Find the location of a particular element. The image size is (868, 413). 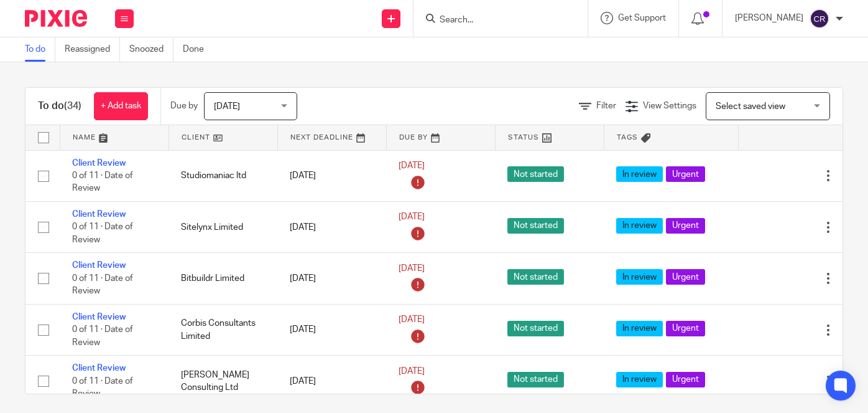

h1: To do is located at coordinates (60, 106).